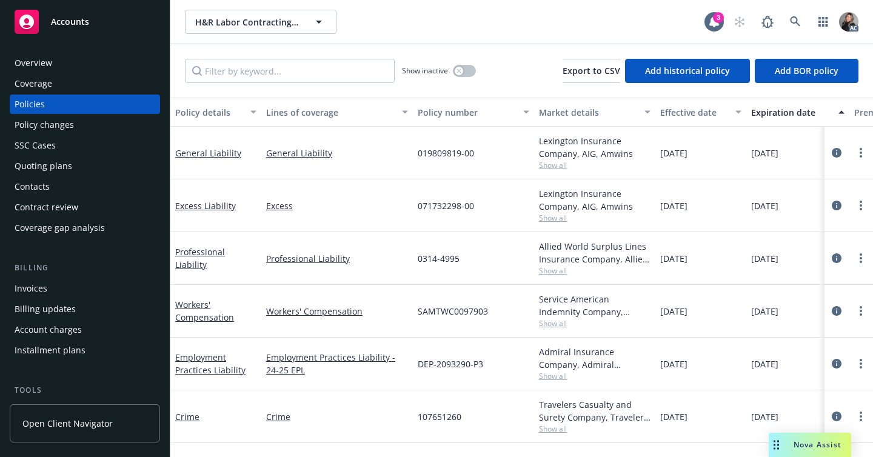 This screenshot has height=457, width=873. I want to click on a: Coverage, so click(85, 84).